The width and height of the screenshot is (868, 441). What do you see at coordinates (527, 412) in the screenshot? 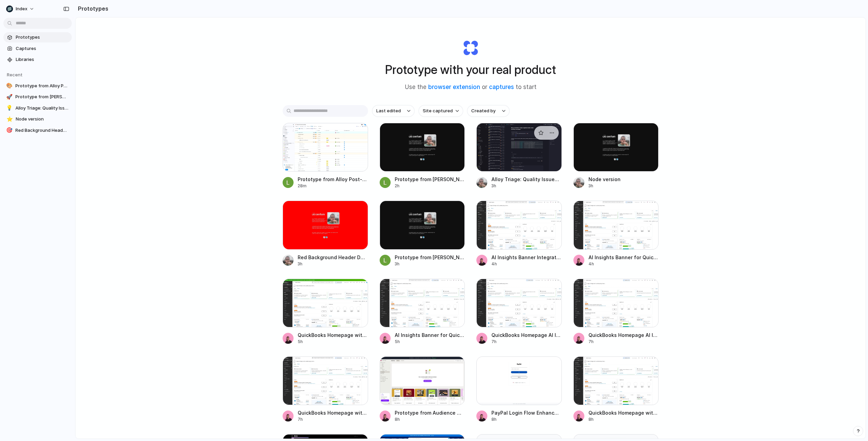
I see `span: PayPal Login Flow Enhancement` at bounding box center [527, 412].